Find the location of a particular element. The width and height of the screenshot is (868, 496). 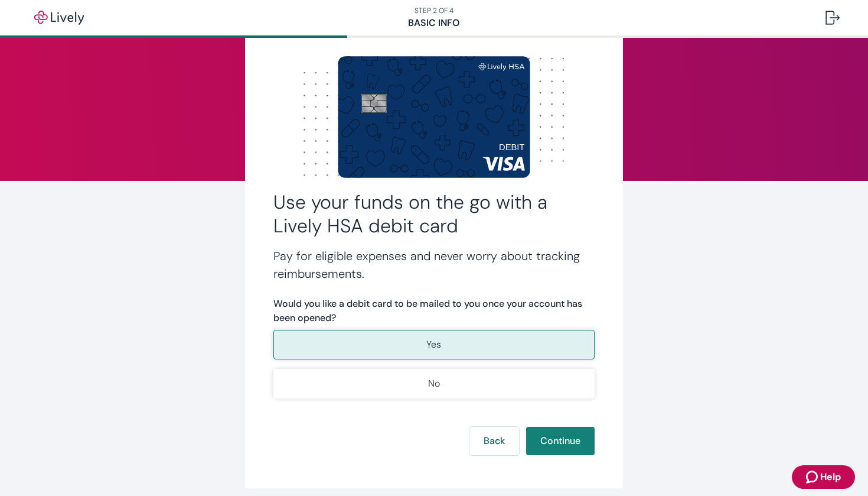

p: Yes is located at coordinates (434, 344).